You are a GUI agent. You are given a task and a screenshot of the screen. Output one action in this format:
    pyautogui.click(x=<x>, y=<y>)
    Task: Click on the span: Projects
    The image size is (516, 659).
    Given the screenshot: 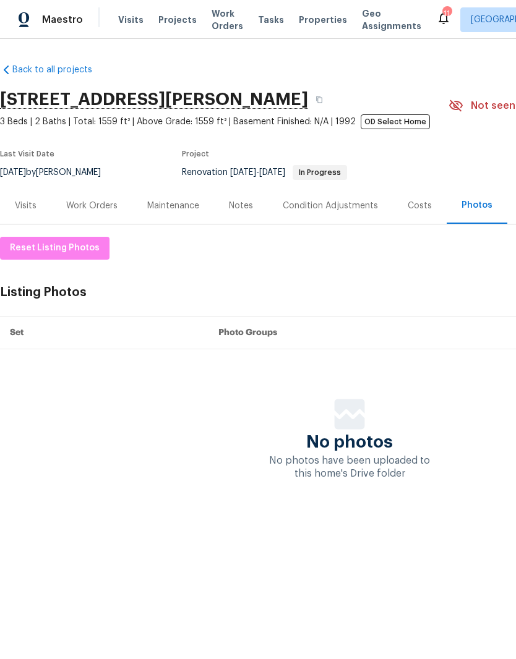 What is the action you would take?
    pyautogui.click(x=177, y=20)
    